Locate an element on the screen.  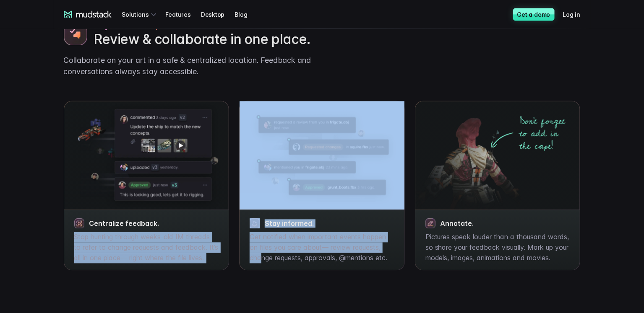
span: Last name is located at coordinates (156, 4).